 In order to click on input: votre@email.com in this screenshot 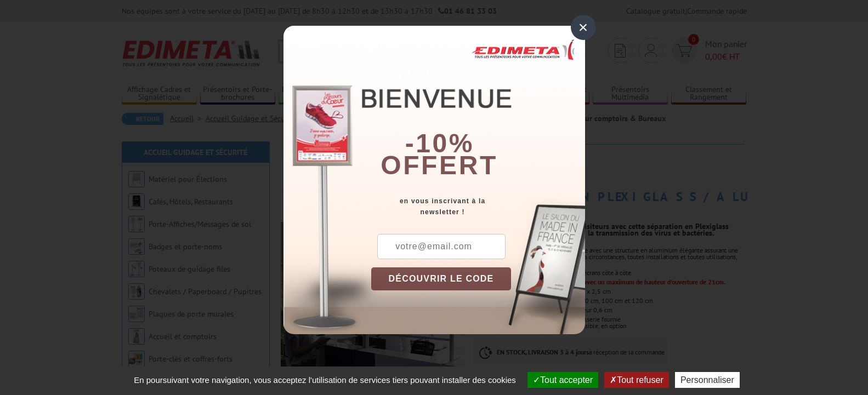, I will do `click(442, 247)`.